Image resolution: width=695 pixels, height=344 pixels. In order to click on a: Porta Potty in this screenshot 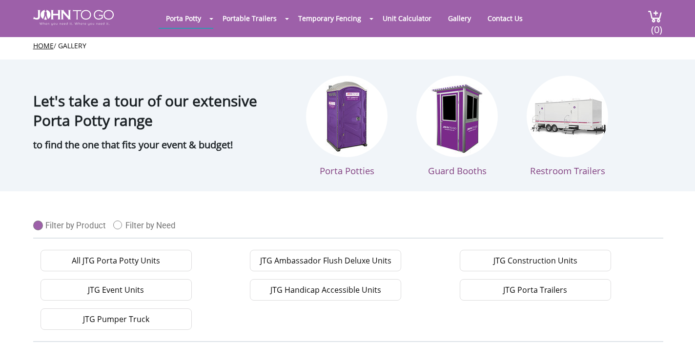, I will do `click(184, 18)`.